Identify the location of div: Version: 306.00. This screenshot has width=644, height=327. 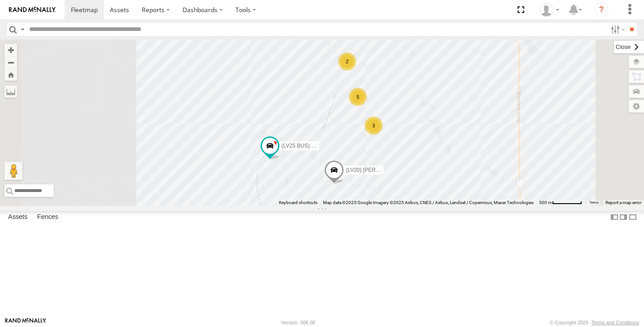
(299, 322).